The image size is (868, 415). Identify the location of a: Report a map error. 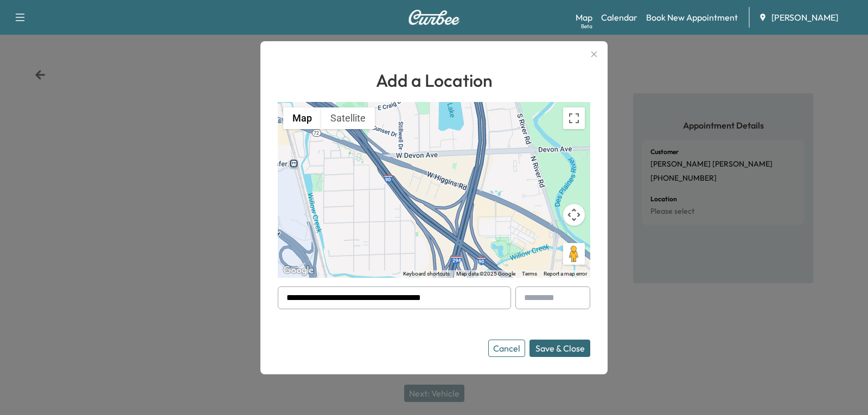
(565, 273).